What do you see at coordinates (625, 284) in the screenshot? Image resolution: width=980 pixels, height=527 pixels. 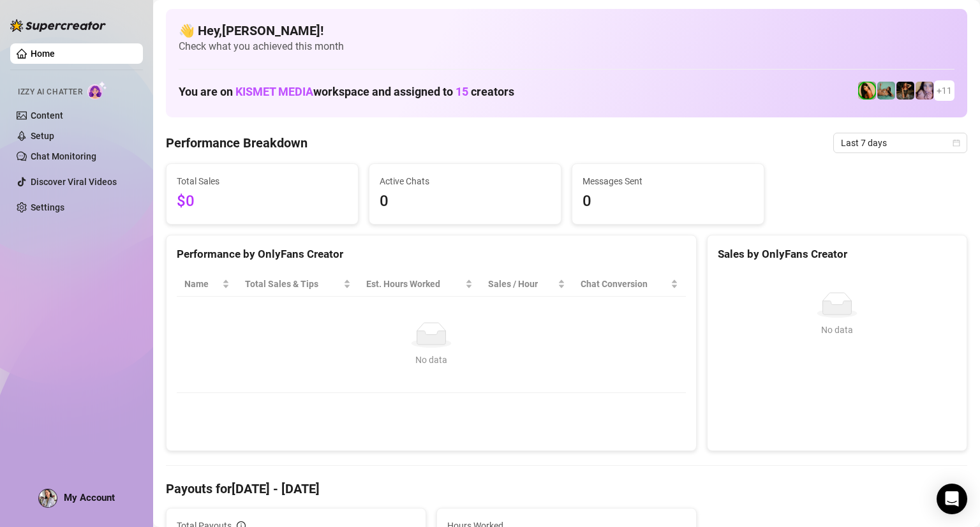 I see `span: Chat Conversion` at bounding box center [625, 284].